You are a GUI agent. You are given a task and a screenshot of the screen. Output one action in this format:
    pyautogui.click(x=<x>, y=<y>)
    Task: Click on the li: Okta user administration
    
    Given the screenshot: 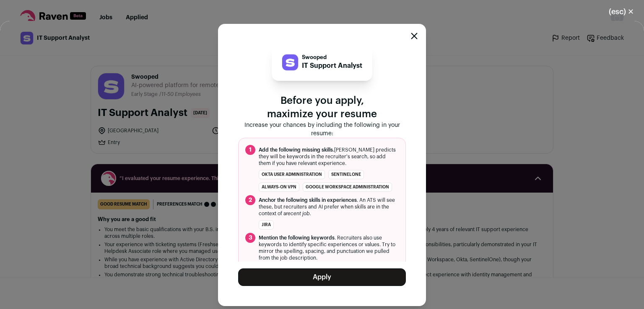 What is the action you would take?
    pyautogui.click(x=292, y=175)
    